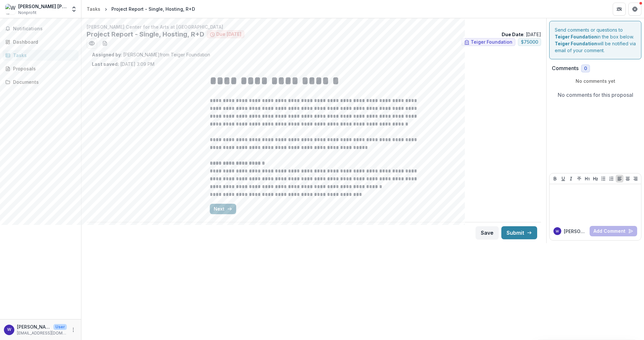 The width and height of the screenshot is (644, 340). What do you see at coordinates (596, 178) in the screenshot?
I see `button: Heading 2` at bounding box center [596, 178].